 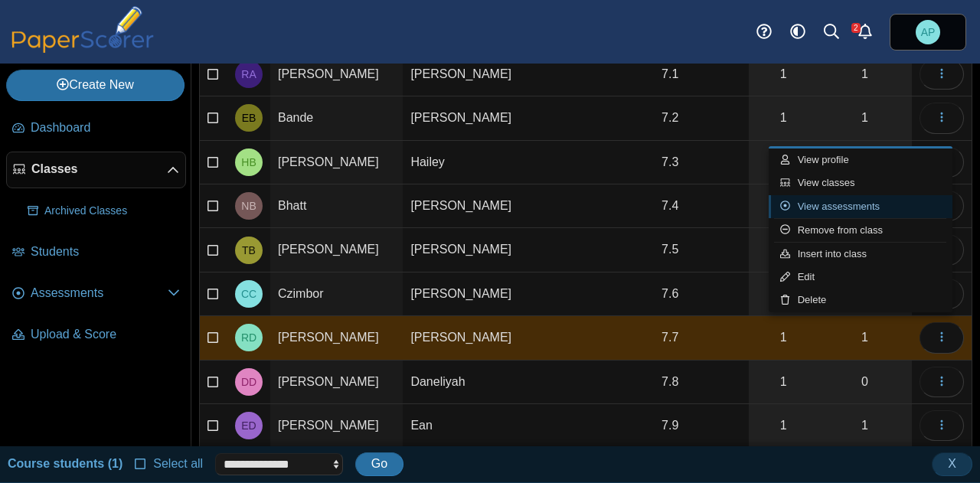 What do you see at coordinates (248, 75) in the screenshot?
I see `span: Reese Albano` at bounding box center [248, 75].